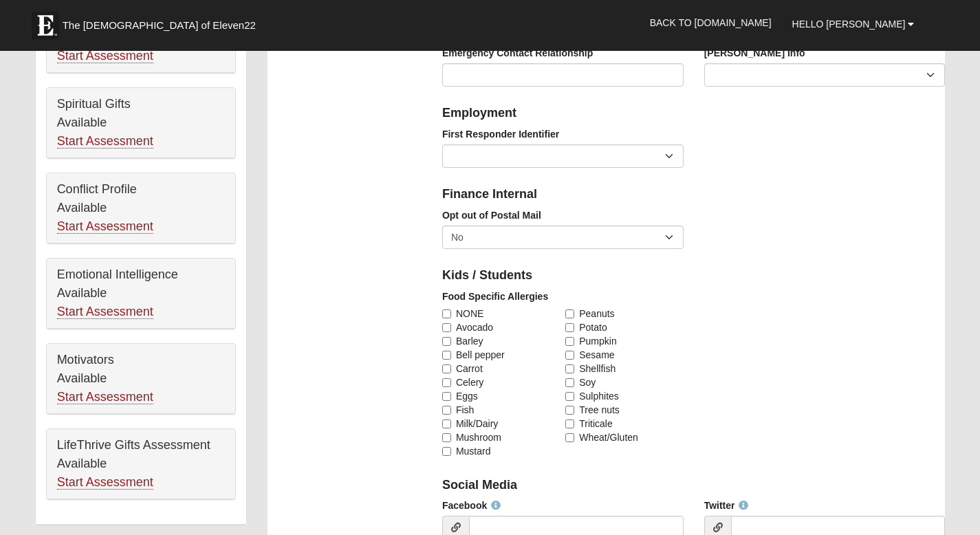 The height and width of the screenshot is (535, 980). I want to click on span: Celery, so click(470, 383).